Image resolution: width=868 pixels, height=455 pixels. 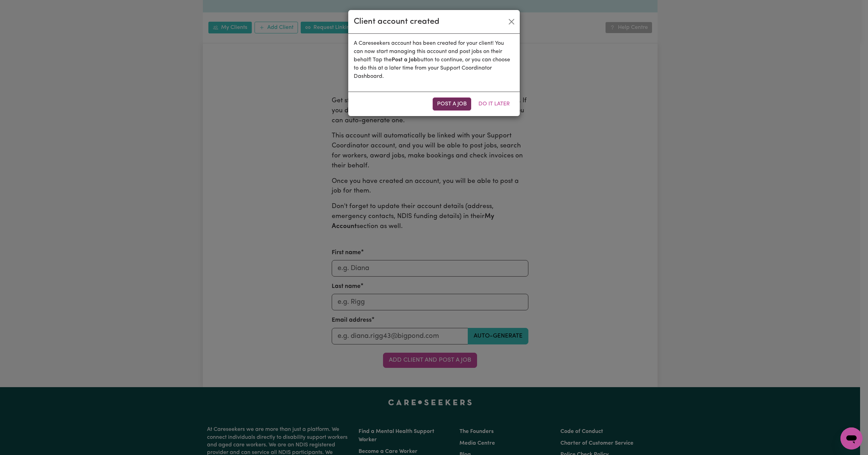 What do you see at coordinates (494, 104) in the screenshot?
I see `button: Do it later` at bounding box center [494, 104].